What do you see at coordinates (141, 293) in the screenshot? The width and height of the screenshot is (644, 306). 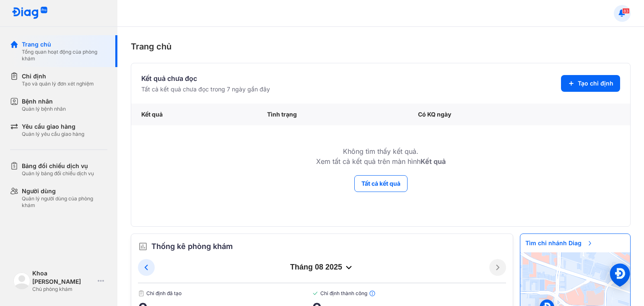 I see `img: document.50c4cfd0.svg` at bounding box center [141, 293].